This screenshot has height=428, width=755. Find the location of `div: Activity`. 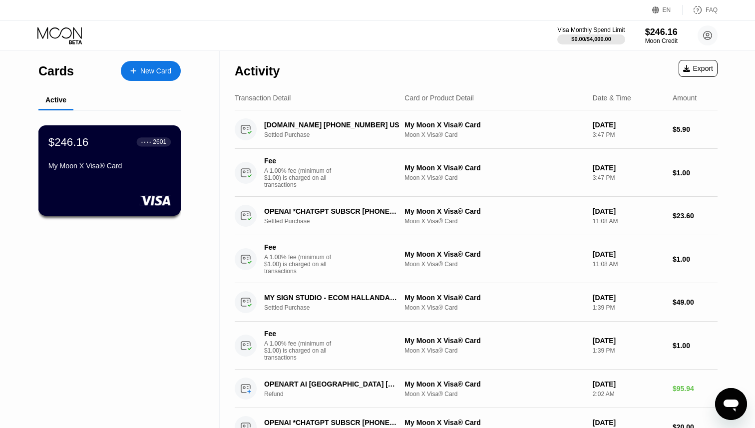

div: Activity is located at coordinates (257, 71).